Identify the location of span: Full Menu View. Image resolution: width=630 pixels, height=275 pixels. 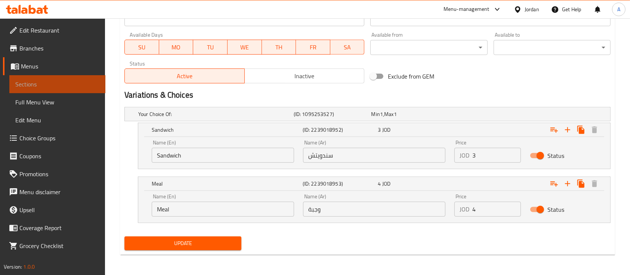
(57, 102).